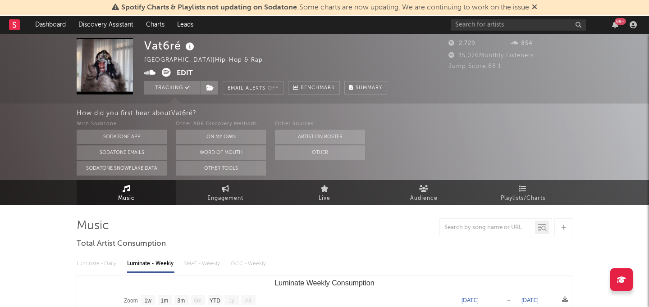 This screenshot has width=649, height=307. What do you see at coordinates (424, 199) in the screenshot?
I see `span: Audience` at bounding box center [424, 199].